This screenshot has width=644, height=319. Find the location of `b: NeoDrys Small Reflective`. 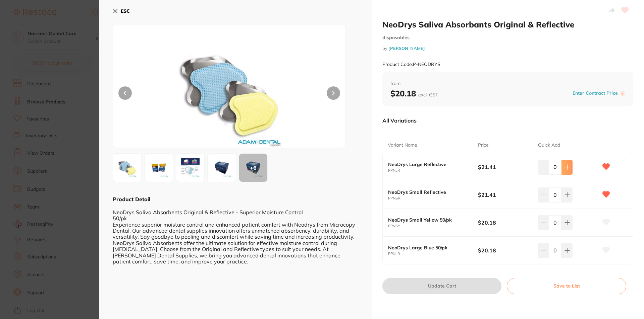

b: NeoDrys Small Reflective is located at coordinates (428, 192).